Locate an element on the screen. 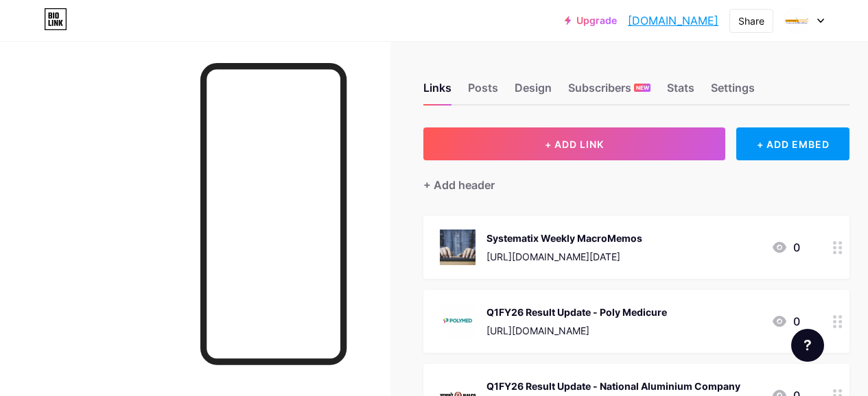 The image size is (868, 396). div: Share is located at coordinates (751, 20).